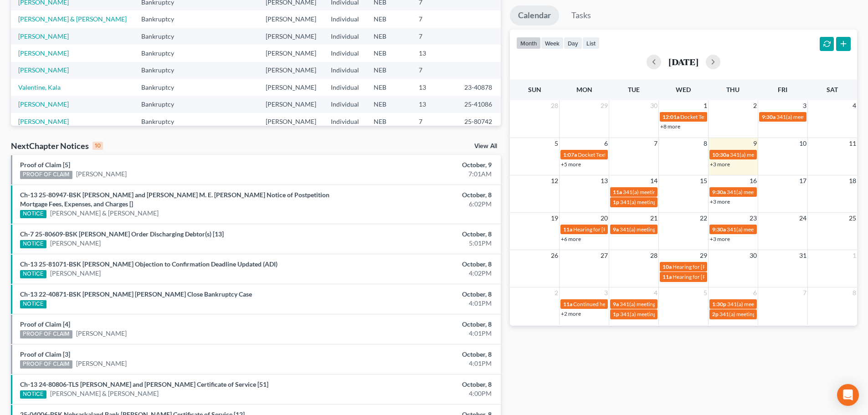 The height and width of the screenshot is (415, 868). Describe the element at coordinates (656, 144) in the screenshot. I see `span: 7` at that location.